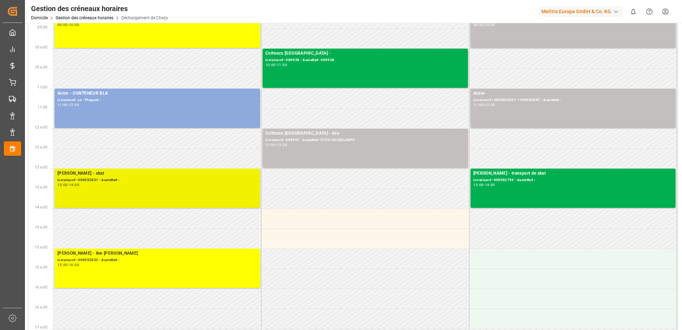  What do you see at coordinates (41, 187) in the screenshot?
I see `span: 13 h 30` at bounding box center [41, 187].